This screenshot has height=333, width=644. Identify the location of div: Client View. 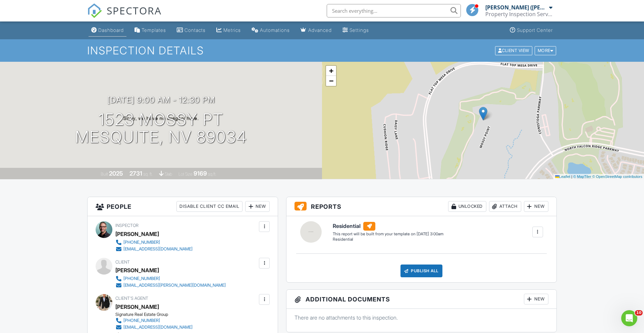
(514, 50).